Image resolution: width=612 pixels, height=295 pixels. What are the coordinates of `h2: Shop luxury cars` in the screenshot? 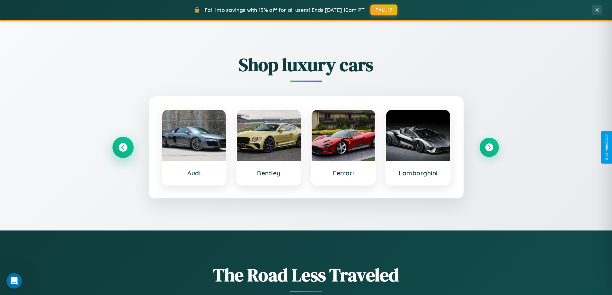 It's located at (306, 65).